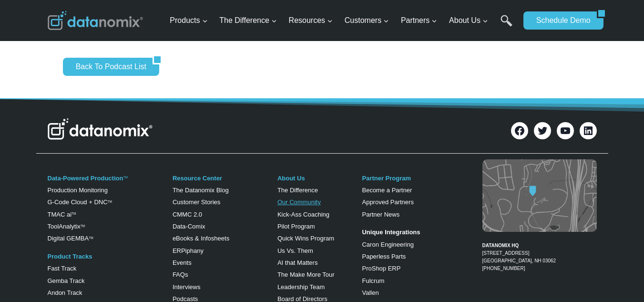  I want to click on span: Partners, so click(419, 20).